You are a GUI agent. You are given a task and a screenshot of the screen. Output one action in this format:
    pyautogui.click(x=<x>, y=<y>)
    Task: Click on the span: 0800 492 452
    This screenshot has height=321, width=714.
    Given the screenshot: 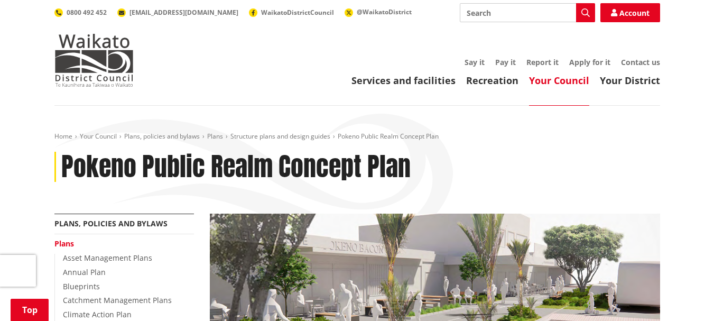 What is the action you would take?
    pyautogui.click(x=87, y=12)
    